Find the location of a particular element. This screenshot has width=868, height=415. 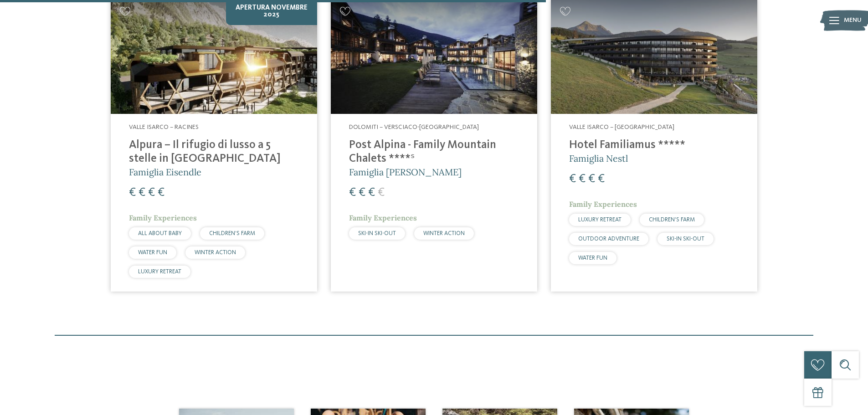

span: Famiglia Eisendle is located at coordinates (165, 172).